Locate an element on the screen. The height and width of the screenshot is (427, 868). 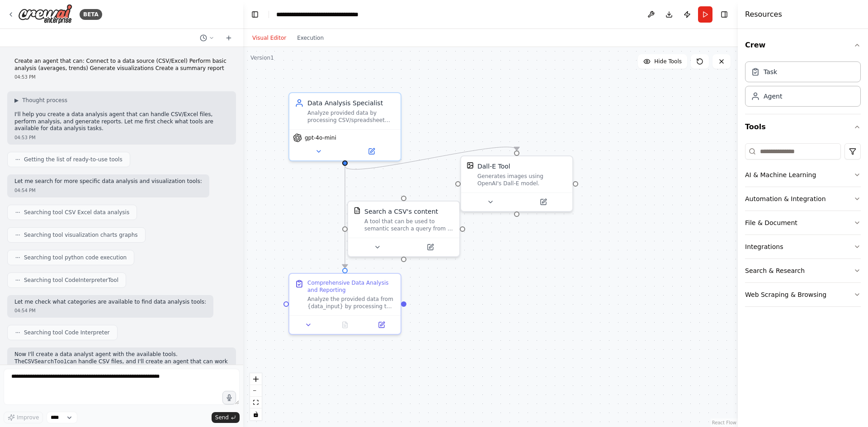
div: DallEToolDall-E ToolGenerates images using OpenAI's Dall-E model. is located at coordinates (517, 184).